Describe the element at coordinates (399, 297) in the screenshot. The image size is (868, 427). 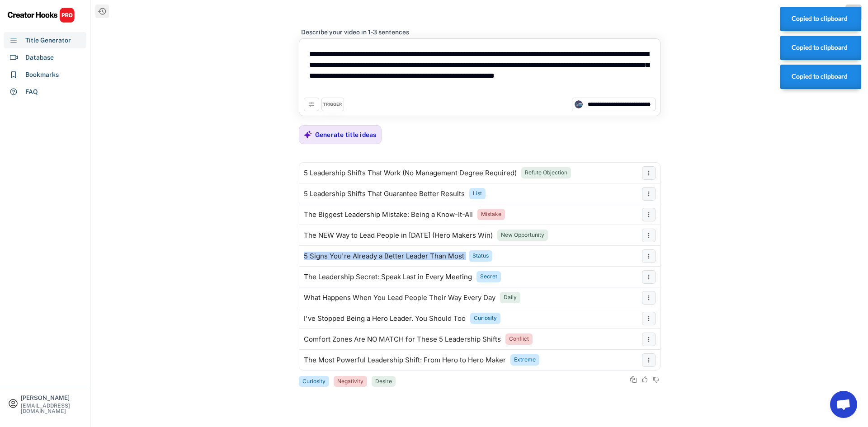
I see `div: What Happens When You Lead People Their Way Every Day` at that location.